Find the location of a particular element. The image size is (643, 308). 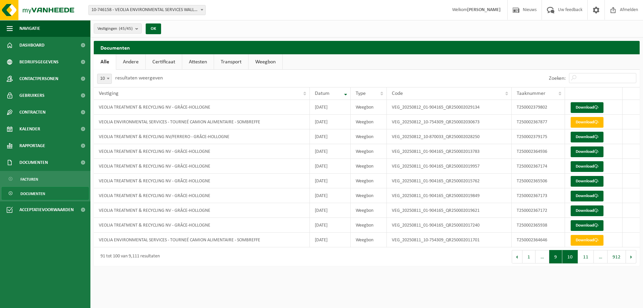

td: T250002379175 is located at coordinates (538, 137).